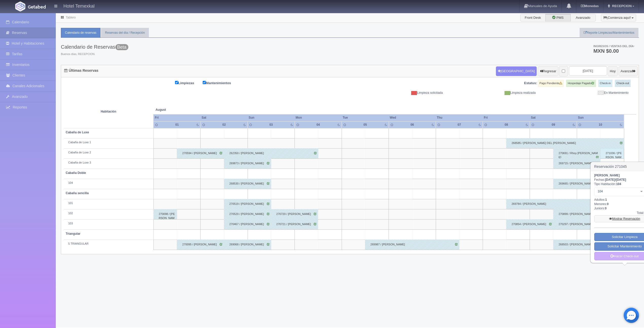  Describe the element at coordinates (618, 18) in the screenshot. I see `button: ¡Comienza aquí!` at that location.